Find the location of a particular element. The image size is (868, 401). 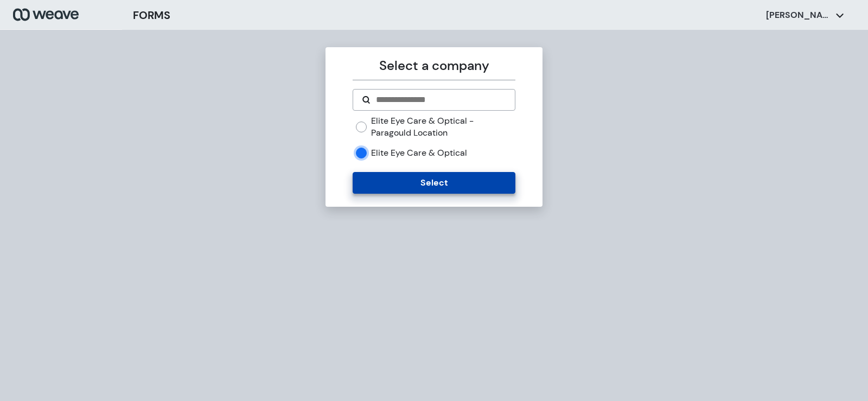

button: Select is located at coordinates (434, 183).